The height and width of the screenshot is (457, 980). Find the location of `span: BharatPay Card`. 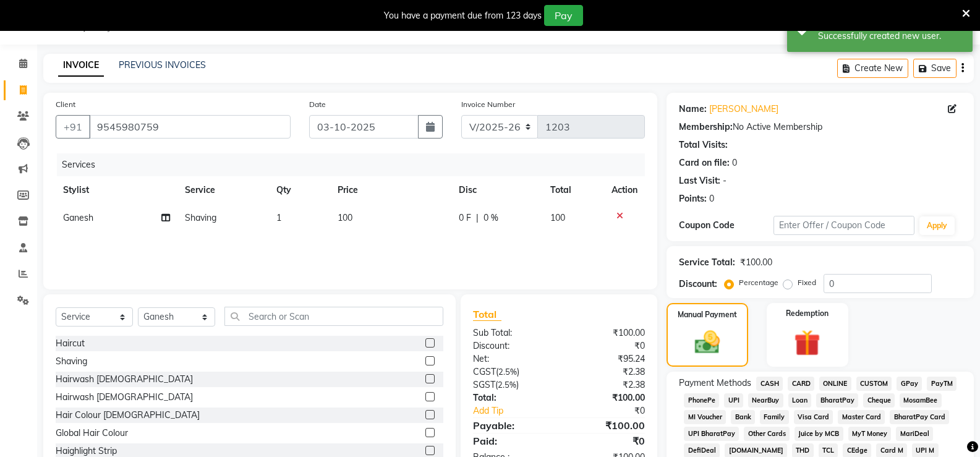

span: BharatPay Card is located at coordinates (919, 417).